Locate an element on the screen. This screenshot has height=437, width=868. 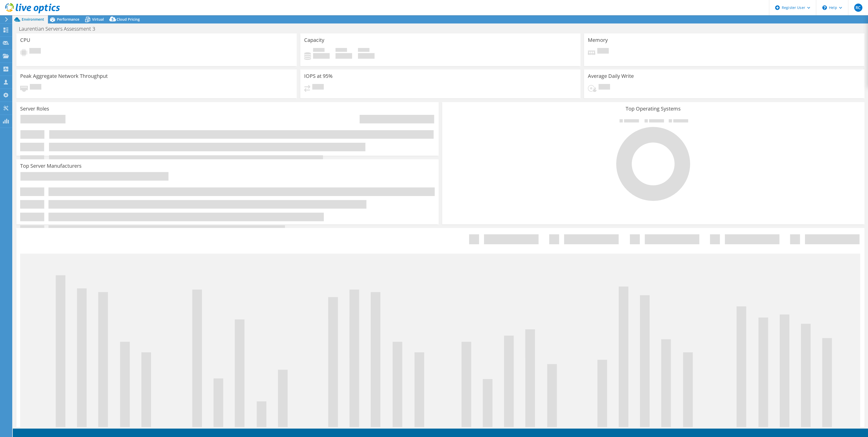
span: Performance is located at coordinates (68, 19).